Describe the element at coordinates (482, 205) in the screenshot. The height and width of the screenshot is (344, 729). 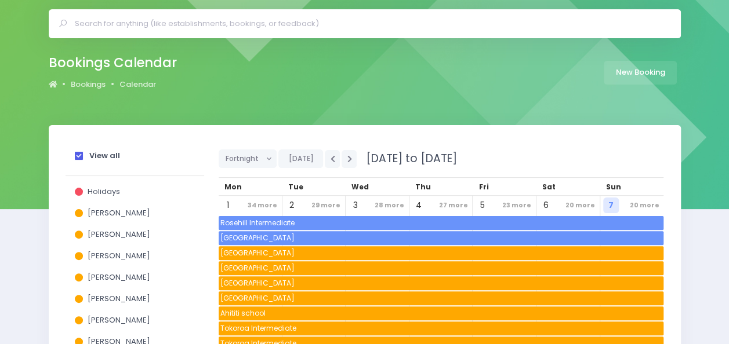
I see `span: 5` at that location.